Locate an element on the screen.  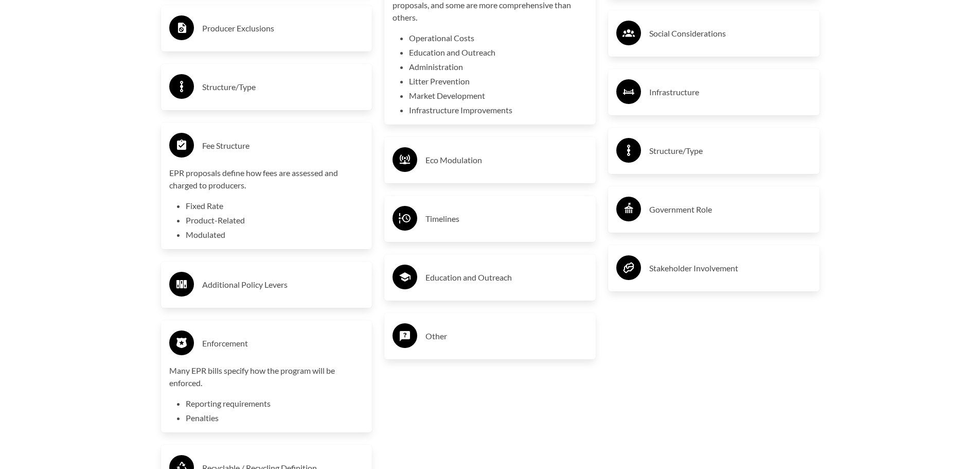
h3: Stakeholder Involvement is located at coordinates (730, 268).